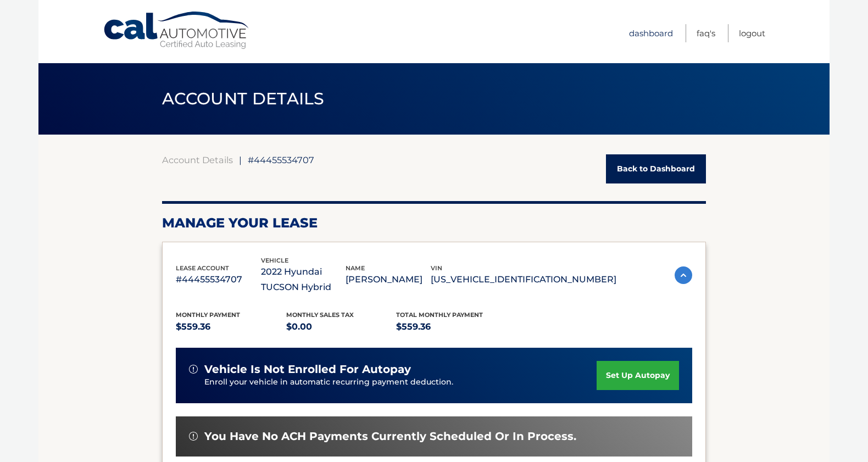  Describe the element at coordinates (656, 169) in the screenshot. I see `a: Back to Dashboard` at that location.